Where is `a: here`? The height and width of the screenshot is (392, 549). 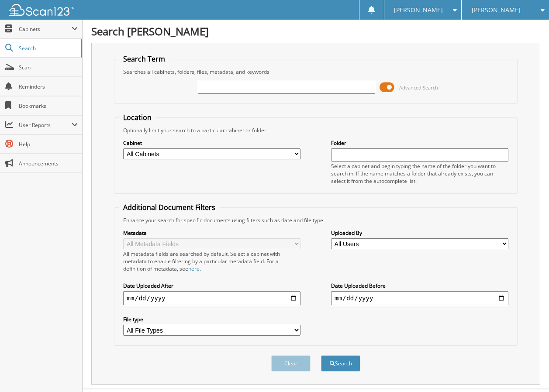 a: here is located at coordinates (194, 269).